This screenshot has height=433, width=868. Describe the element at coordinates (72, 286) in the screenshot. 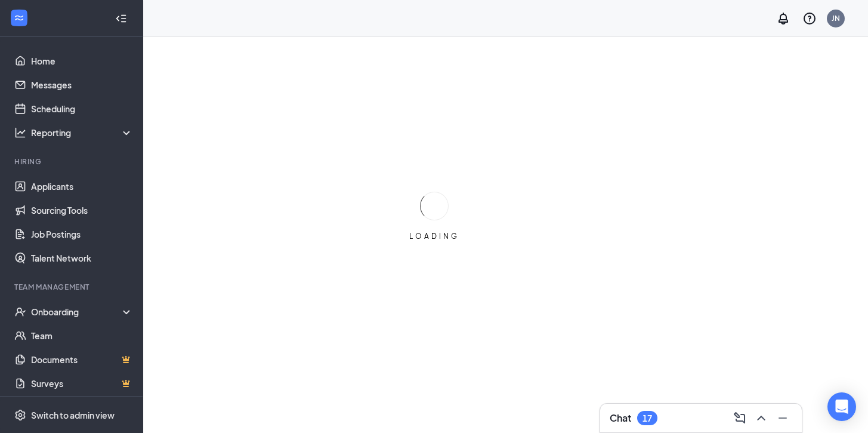

I see `div: Team Management` at that location.